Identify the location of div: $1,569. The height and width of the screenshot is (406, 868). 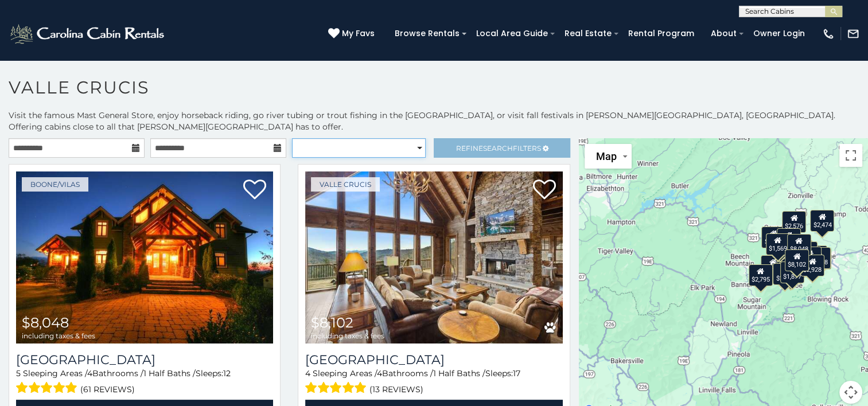
(778, 244).